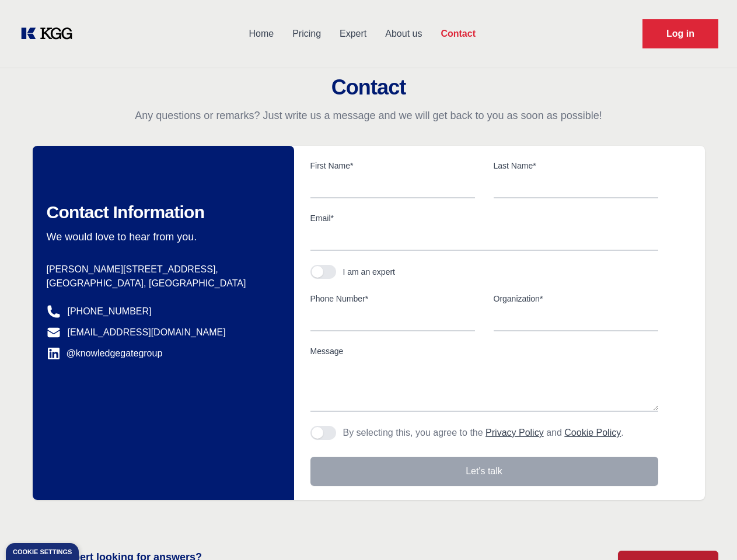  I want to click on a: Privacy Policy, so click(515, 433).